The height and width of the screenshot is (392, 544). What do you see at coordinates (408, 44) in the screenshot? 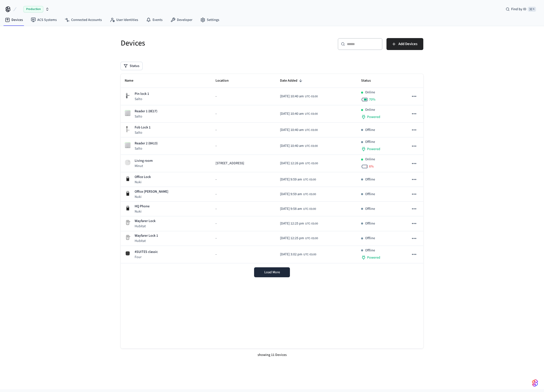
I see `span: Add Devices` at bounding box center [408, 44].